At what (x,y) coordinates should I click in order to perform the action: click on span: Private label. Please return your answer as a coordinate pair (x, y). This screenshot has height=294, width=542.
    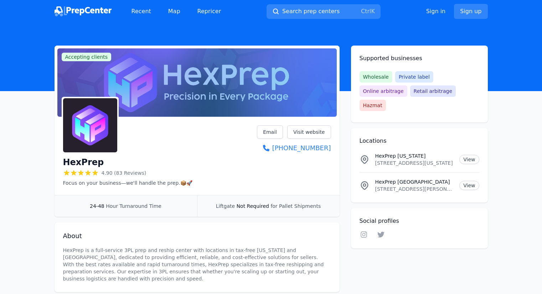
    Looking at the image, I should click on (414, 77).